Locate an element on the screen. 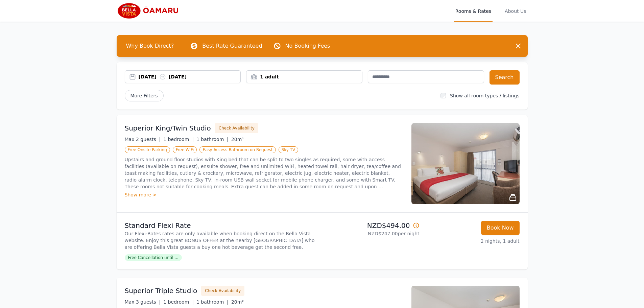 This screenshot has height=308, width=644. img: Bella Vista Oamaru is located at coordinates (149, 10).